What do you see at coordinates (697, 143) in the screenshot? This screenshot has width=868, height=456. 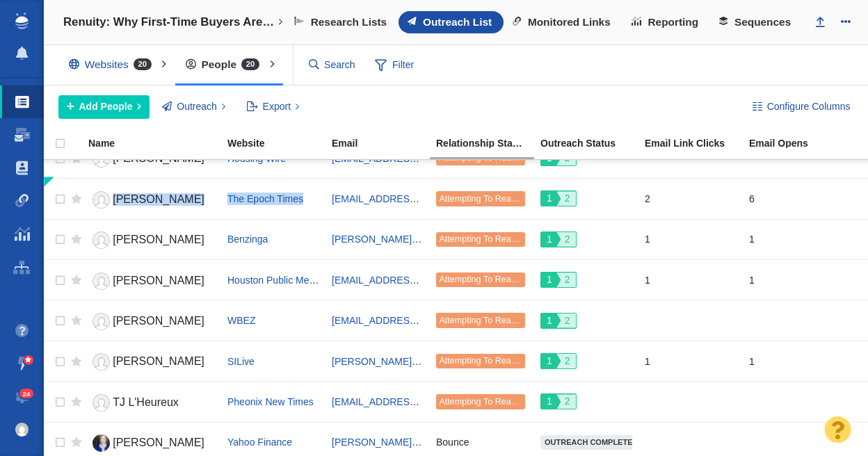 I see `div: Email Link Clicks` at bounding box center [697, 143].